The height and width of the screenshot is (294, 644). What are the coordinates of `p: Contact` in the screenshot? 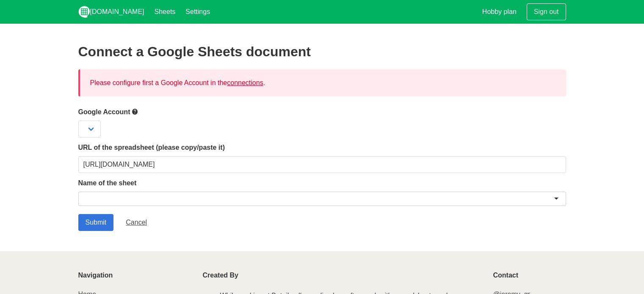 It's located at (529, 276).